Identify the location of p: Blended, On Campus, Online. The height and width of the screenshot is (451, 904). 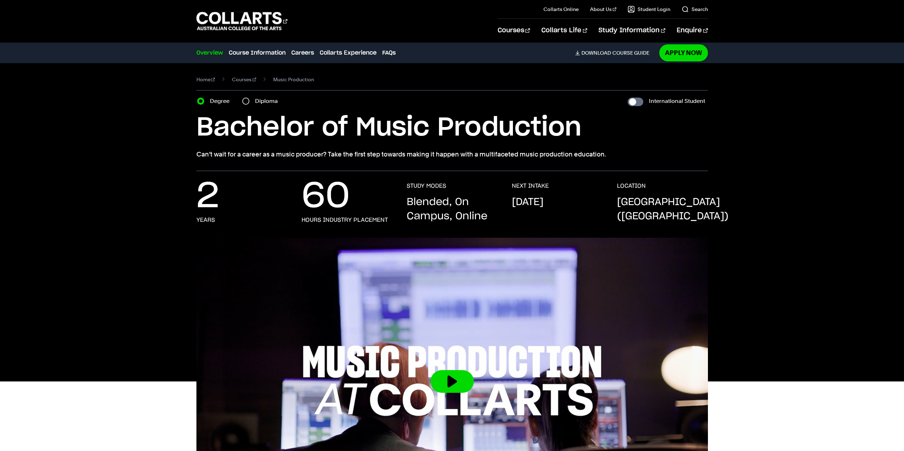
(452, 209).